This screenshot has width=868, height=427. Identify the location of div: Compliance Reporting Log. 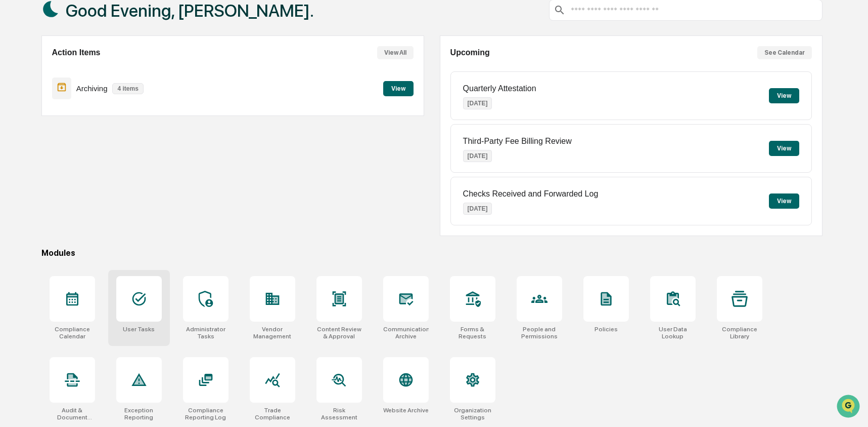
(206, 413).